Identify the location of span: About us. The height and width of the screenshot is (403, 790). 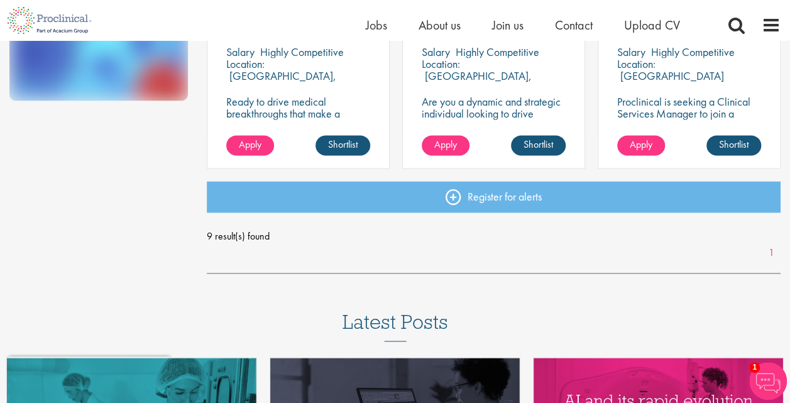
(440, 25).